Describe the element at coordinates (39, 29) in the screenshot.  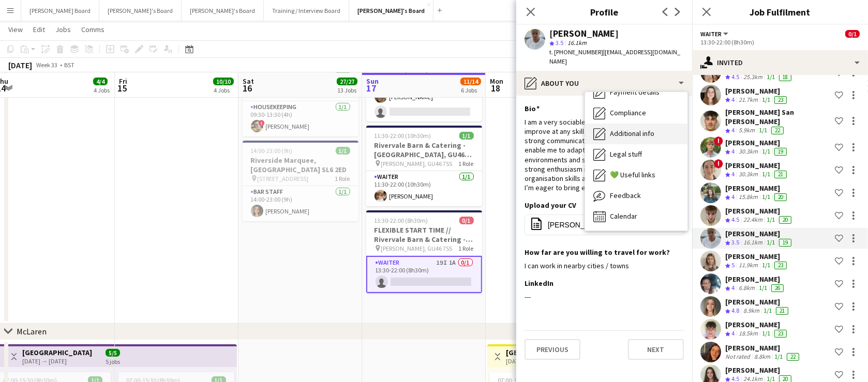
I see `span: Edit` at that location.